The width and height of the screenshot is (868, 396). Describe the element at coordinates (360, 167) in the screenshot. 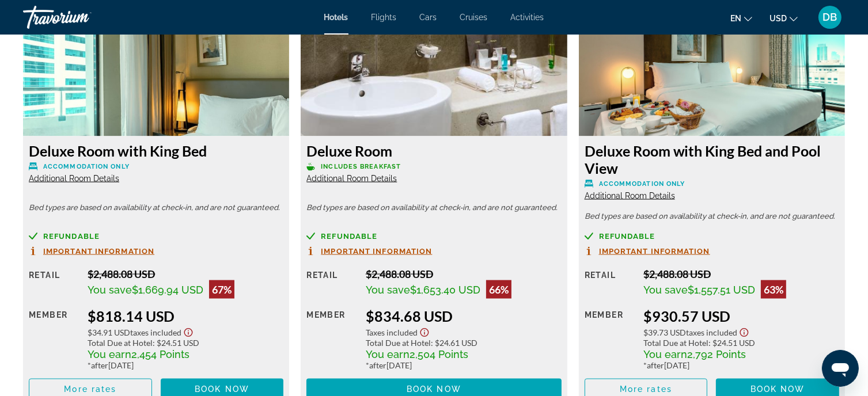

I see `span: Includes Breakfast` at that location.